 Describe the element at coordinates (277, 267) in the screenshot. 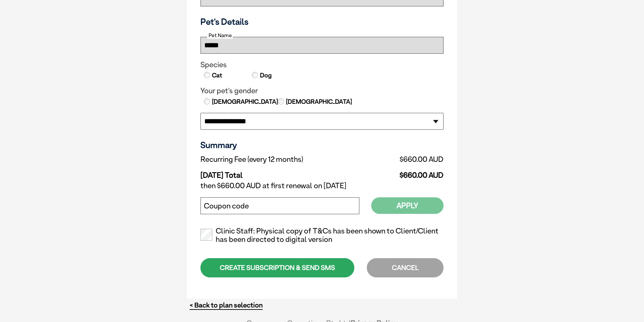

I see `div: CREATE SUBSCRIPTION & SEND SMS` at that location.